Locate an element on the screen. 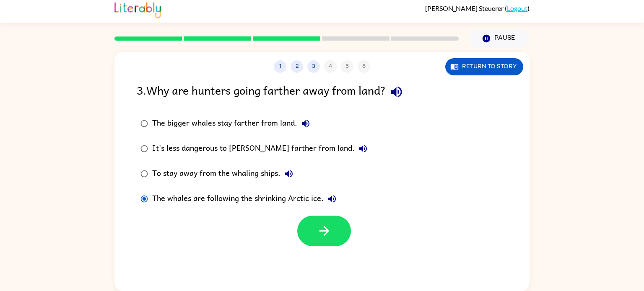  button: The bigger whales stay farther from land. is located at coordinates (305, 124).